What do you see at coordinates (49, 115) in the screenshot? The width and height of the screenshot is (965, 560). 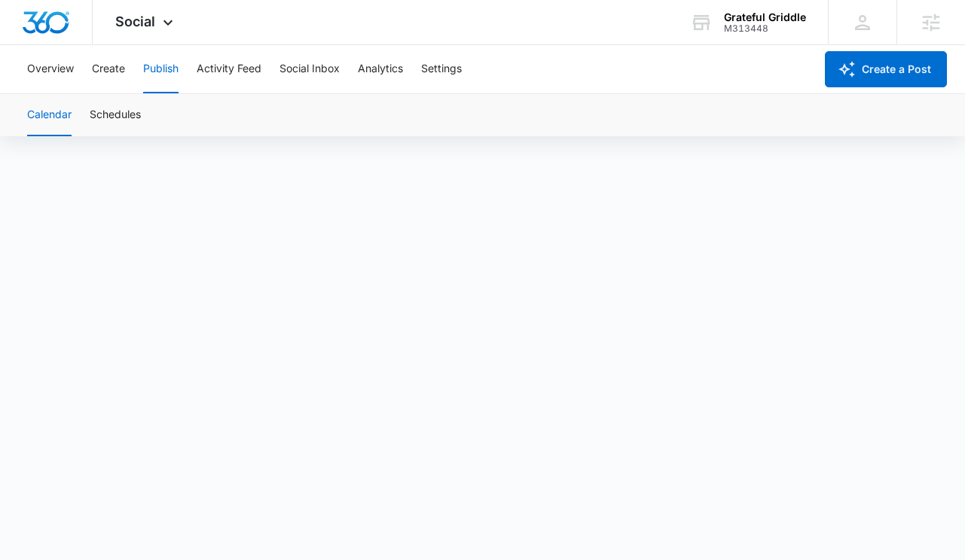 I see `button: Calendar` at bounding box center [49, 115].